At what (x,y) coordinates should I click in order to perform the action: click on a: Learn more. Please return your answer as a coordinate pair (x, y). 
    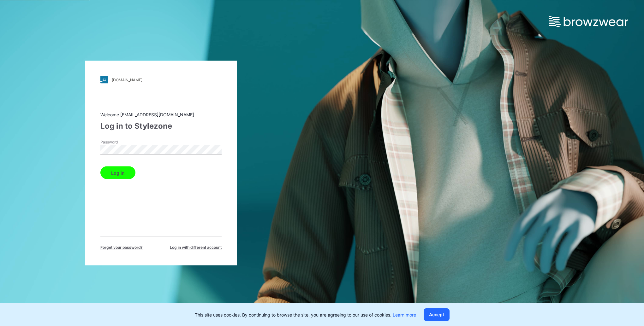
    Looking at the image, I should click on (405, 315).